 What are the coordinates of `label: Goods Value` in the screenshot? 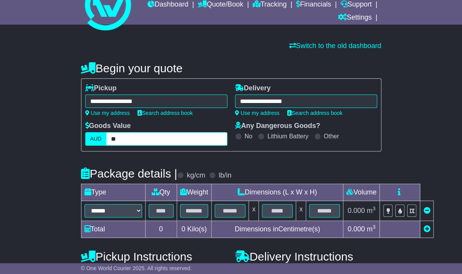 It's located at (108, 126).